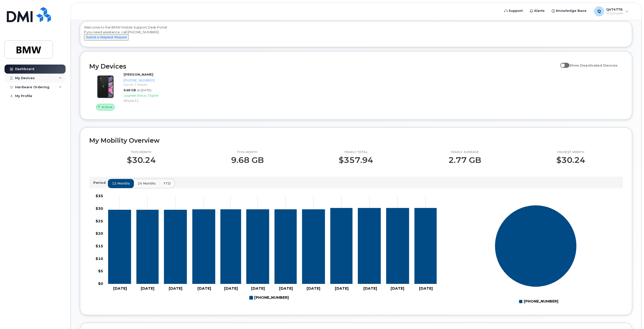 This screenshot has height=329, width=644. I want to click on span: Upgrade Status:, so click(135, 95).